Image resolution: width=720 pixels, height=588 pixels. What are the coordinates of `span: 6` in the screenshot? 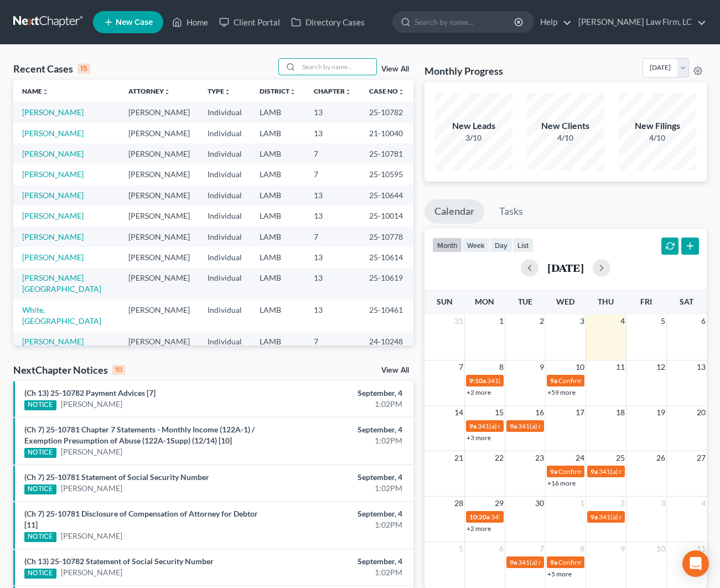 It's located at (502, 549).